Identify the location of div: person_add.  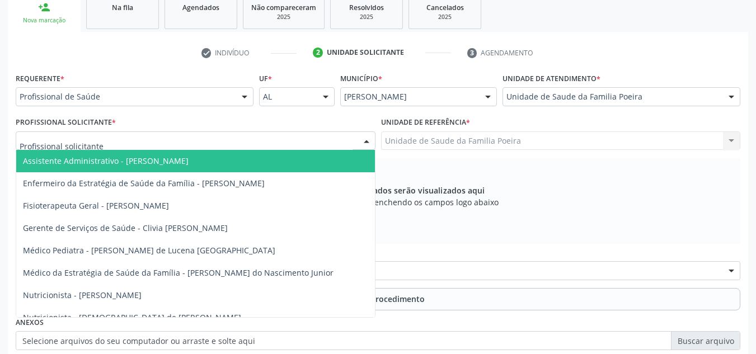
(44, 7).